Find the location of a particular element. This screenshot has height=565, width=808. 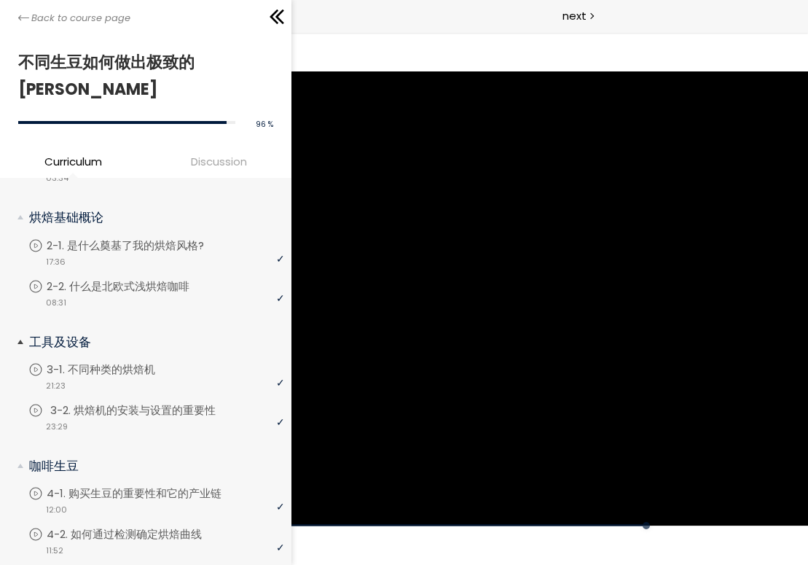

p: 工具及设备 is located at coordinates (151, 342).